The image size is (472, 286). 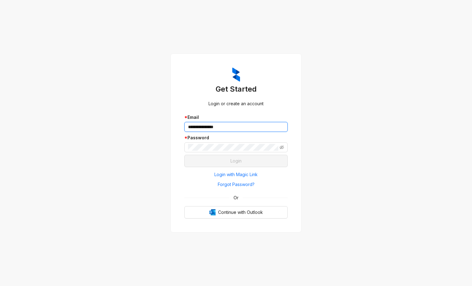 I want to click on h3: Get Started, so click(x=236, y=89).